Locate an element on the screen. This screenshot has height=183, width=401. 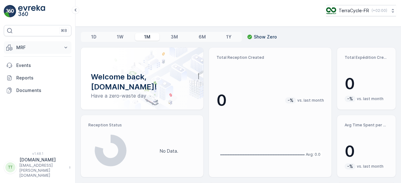
button: TerraCycle-FR(+02:00) is located at coordinates (361, 11).